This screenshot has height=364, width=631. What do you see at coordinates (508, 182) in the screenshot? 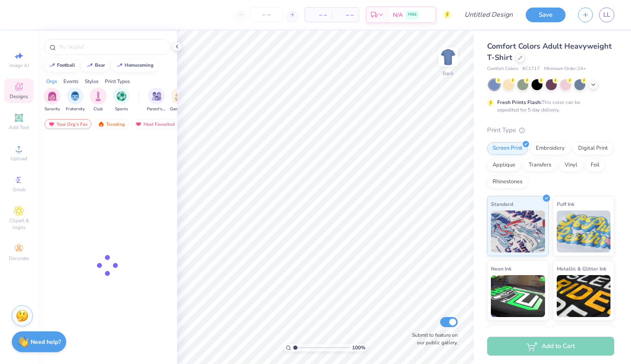
I see `div: Rhinestones` at bounding box center [508, 182].